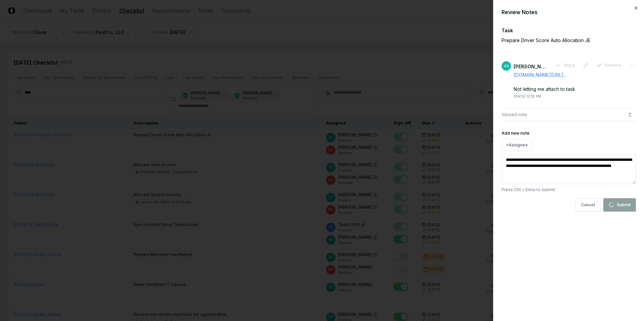 The width and height of the screenshot is (644, 321). What do you see at coordinates (569, 30) in the screenshot?
I see `div: Task` at bounding box center [569, 30].